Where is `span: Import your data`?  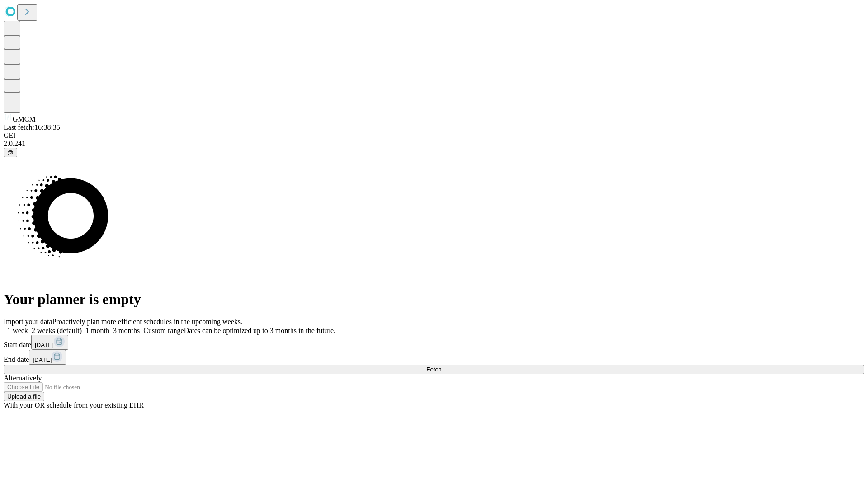 span: Import your data is located at coordinates (28, 321).